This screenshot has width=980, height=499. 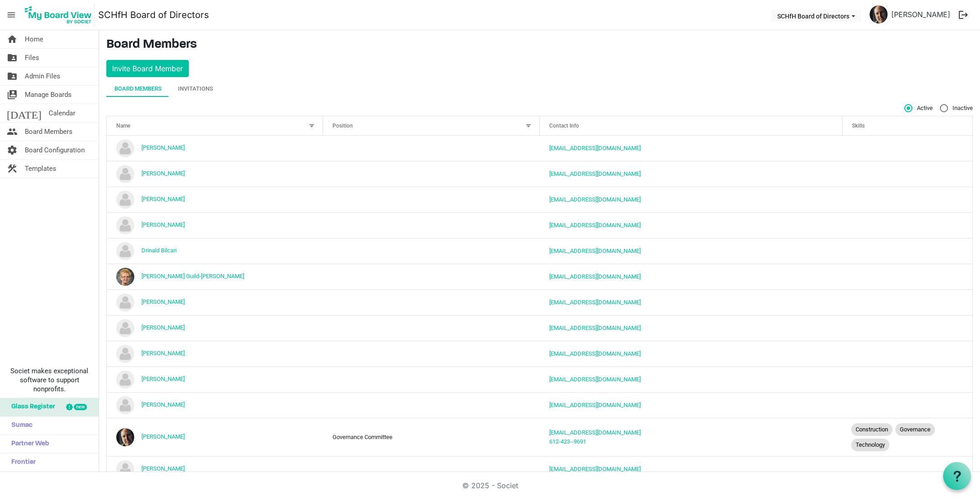 What do you see at coordinates (58, 15) in the screenshot?
I see `img: My Board View Logo` at bounding box center [58, 15].